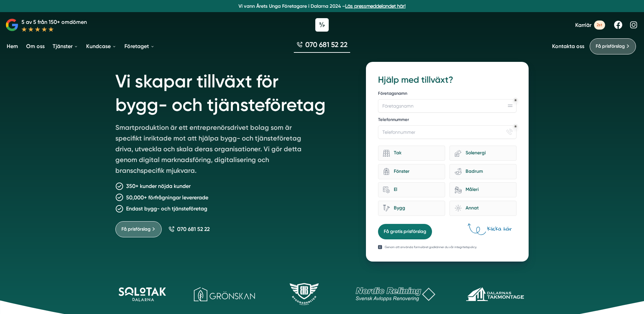  Describe the element at coordinates (167, 209) in the screenshot. I see `p: Endast bygg- och tjänsteföretag` at that location.